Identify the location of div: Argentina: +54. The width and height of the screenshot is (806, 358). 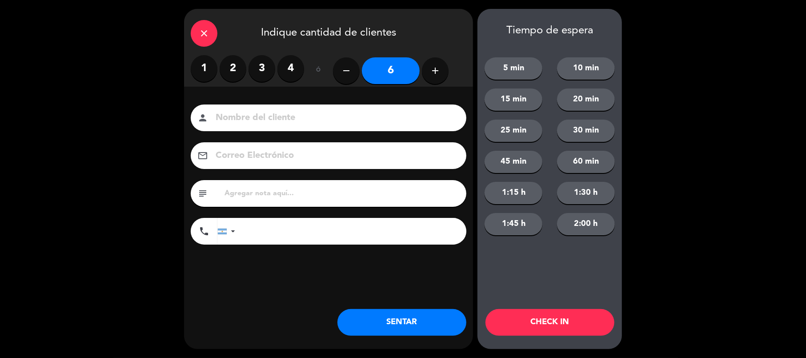
(228, 231).